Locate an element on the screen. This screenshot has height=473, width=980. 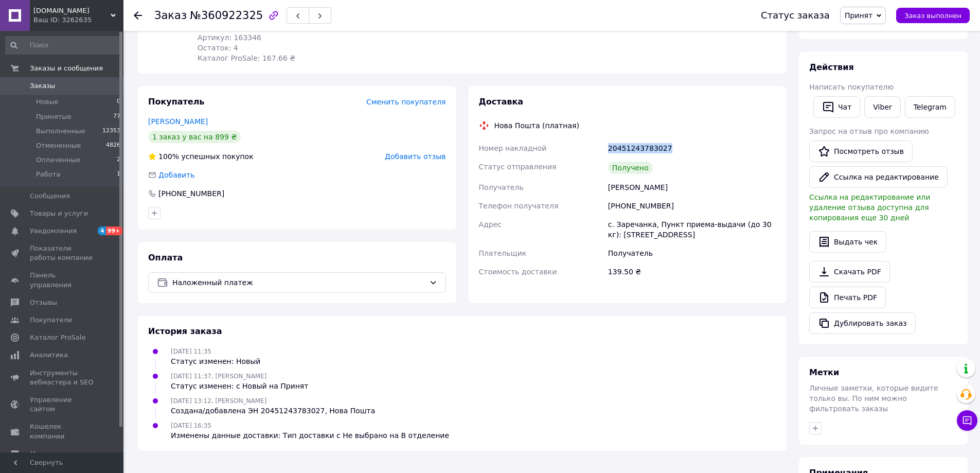
span: 99+ is located at coordinates (114, 230).